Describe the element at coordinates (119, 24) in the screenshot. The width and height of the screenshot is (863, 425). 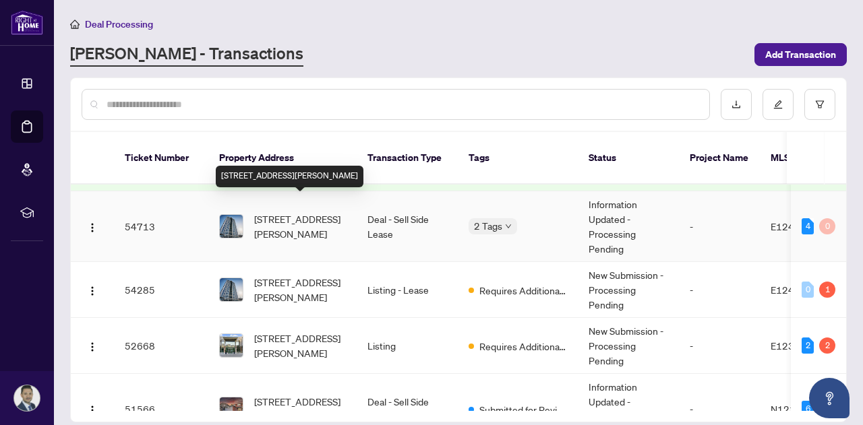
I see `span: Deal Processing` at that location.